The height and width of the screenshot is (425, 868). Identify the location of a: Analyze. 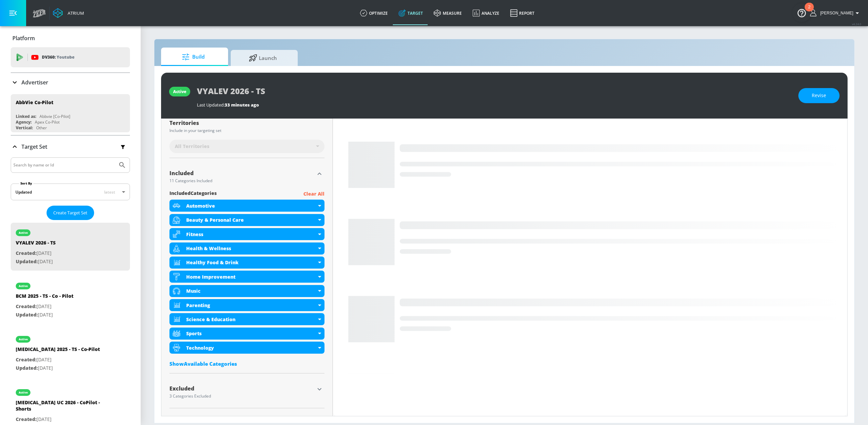
(486, 13).